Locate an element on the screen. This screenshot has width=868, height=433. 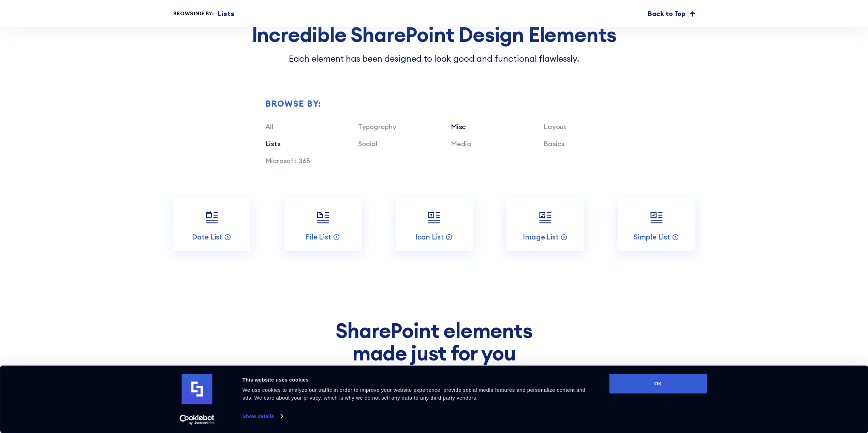
img: Date List is located at coordinates (212, 218).